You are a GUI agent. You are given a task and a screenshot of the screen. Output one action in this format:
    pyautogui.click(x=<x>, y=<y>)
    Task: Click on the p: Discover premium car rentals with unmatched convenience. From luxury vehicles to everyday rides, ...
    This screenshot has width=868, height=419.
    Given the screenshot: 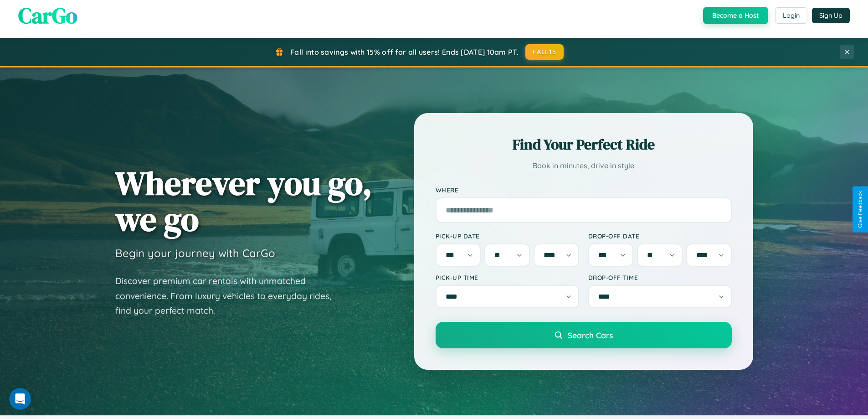 What is the action you would take?
    pyautogui.click(x=229, y=296)
    